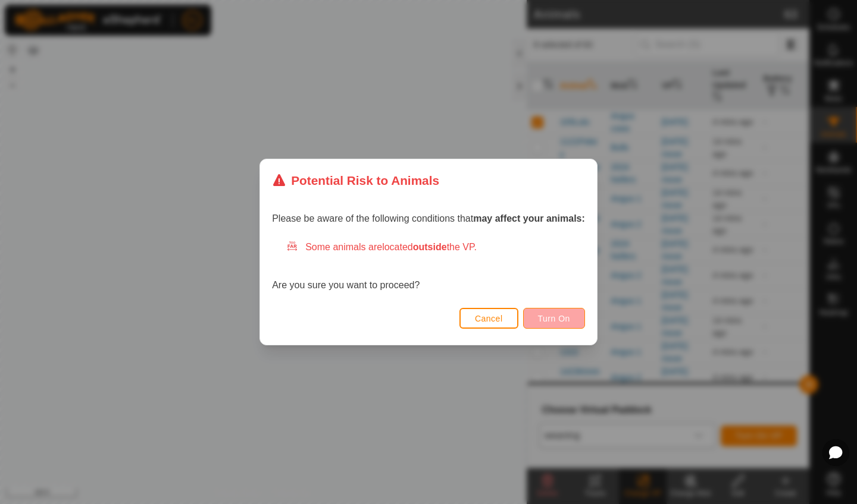 The image size is (857, 504). What do you see at coordinates (529, 218) in the screenshot?
I see `strong: may affect your animals:` at bounding box center [529, 218].